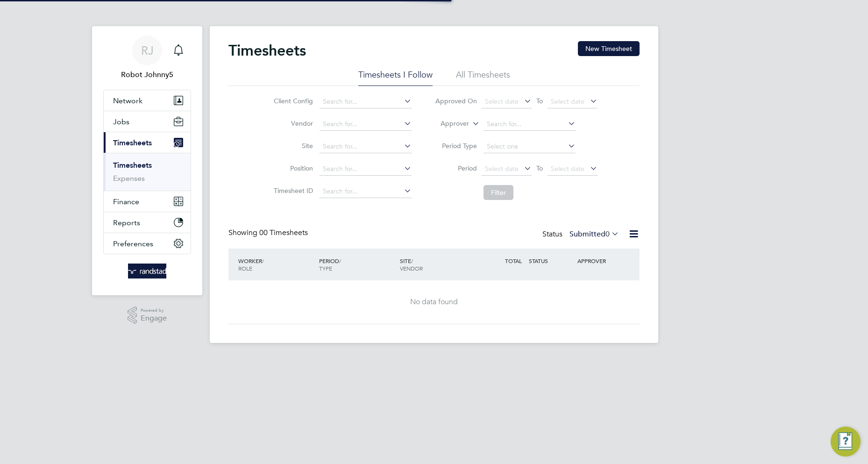 Image resolution: width=868 pixels, height=464 pixels. Describe the element at coordinates (126, 222) in the screenshot. I see `span: Reports` at that location.